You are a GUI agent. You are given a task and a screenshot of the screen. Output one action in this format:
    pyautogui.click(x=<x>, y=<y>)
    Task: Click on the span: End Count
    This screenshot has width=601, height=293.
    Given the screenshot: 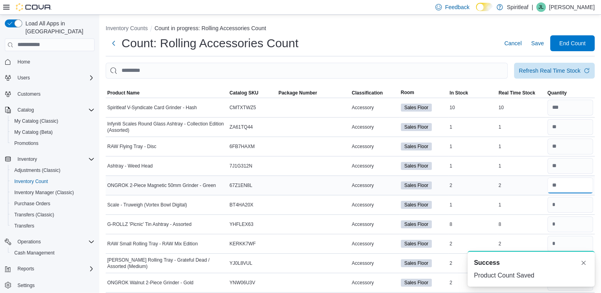 What is the action you would take?
    pyautogui.click(x=572, y=43)
    